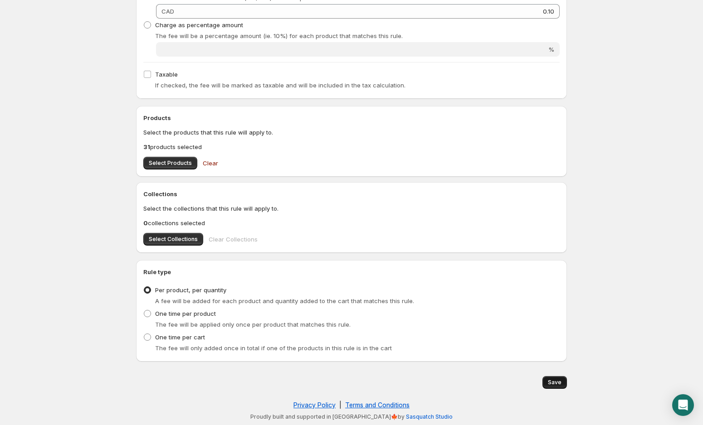 The height and width of the screenshot is (425, 703). I want to click on h2: Collections, so click(351, 194).